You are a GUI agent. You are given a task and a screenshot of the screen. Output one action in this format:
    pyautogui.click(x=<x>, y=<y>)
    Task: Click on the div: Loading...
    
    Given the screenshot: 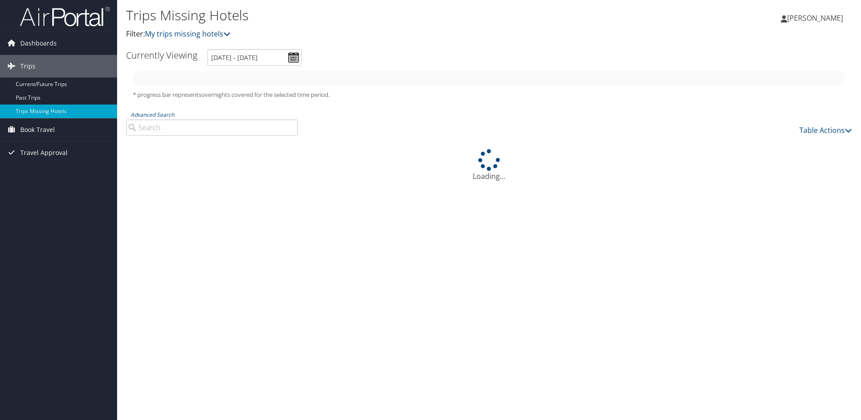 What is the action you would take?
    pyautogui.click(x=489, y=165)
    